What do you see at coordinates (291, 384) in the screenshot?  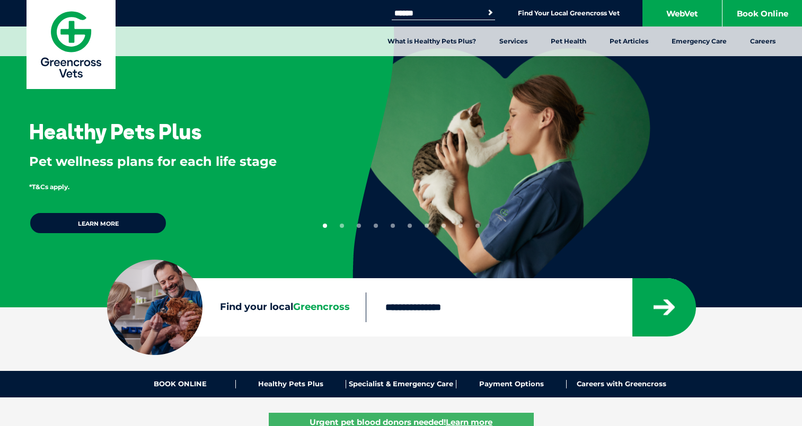 I see `a: Healthy Pets Plus` at bounding box center [291, 384].